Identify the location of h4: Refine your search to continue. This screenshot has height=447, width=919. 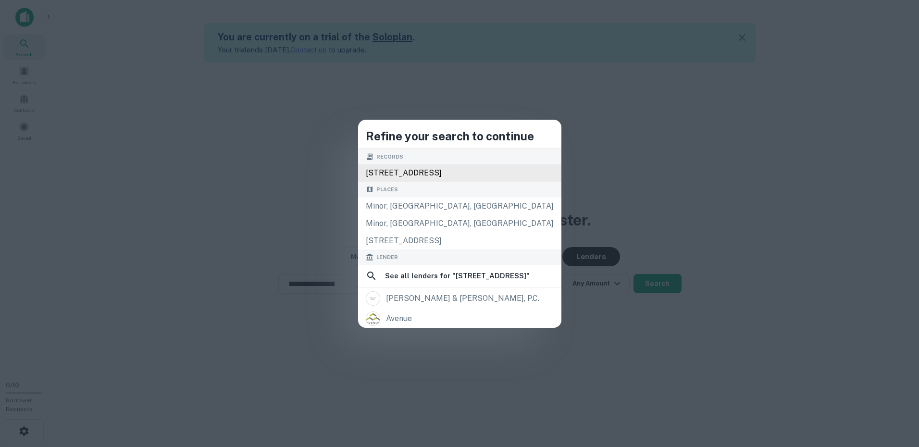
(460, 136).